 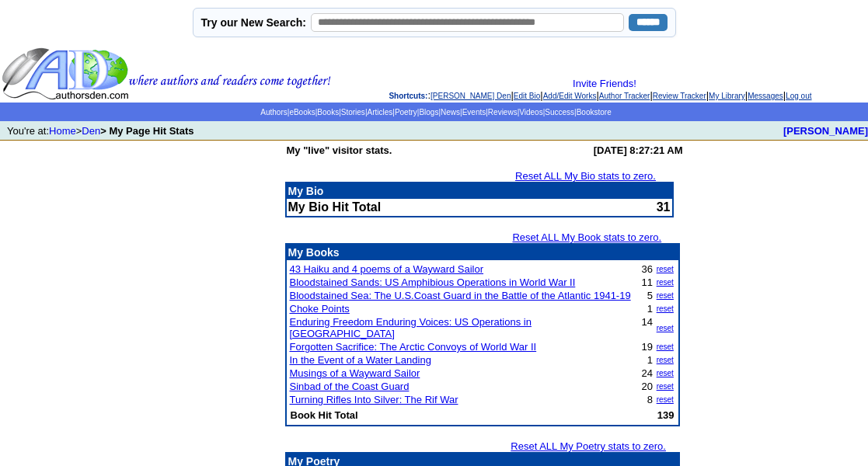 What do you see at coordinates (666, 415) in the screenshot?
I see `b: 139` at bounding box center [666, 415].